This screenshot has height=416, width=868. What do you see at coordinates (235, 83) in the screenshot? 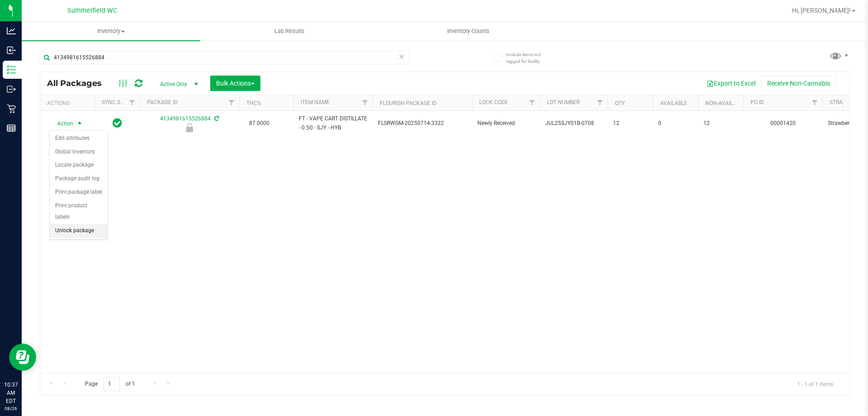
I see `span: Bulk Actions` at bounding box center [235, 83].